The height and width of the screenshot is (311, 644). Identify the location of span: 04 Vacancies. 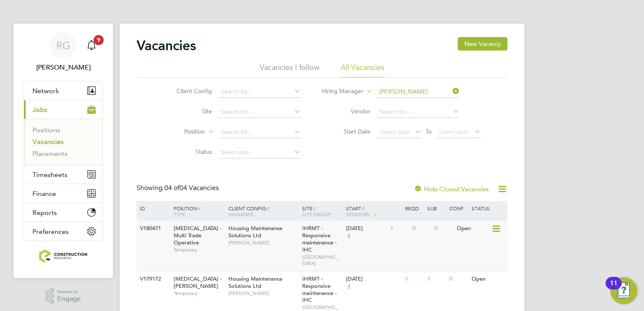
(191, 188).